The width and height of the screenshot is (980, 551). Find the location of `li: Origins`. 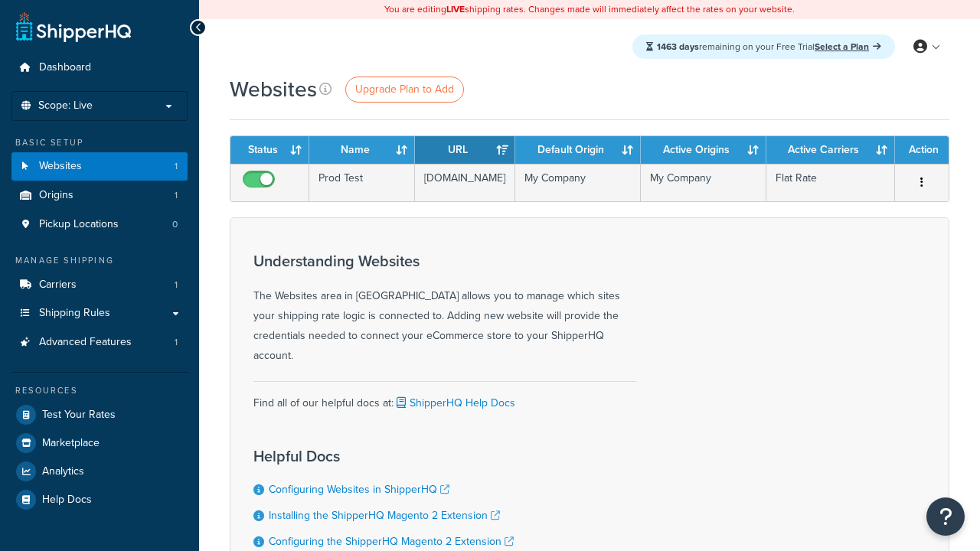

li: Origins is located at coordinates (100, 195).